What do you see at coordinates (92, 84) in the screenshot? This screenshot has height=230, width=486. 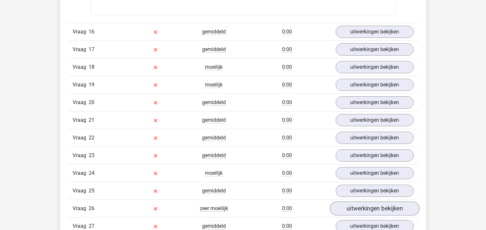 I see `span: 19` at bounding box center [92, 84].